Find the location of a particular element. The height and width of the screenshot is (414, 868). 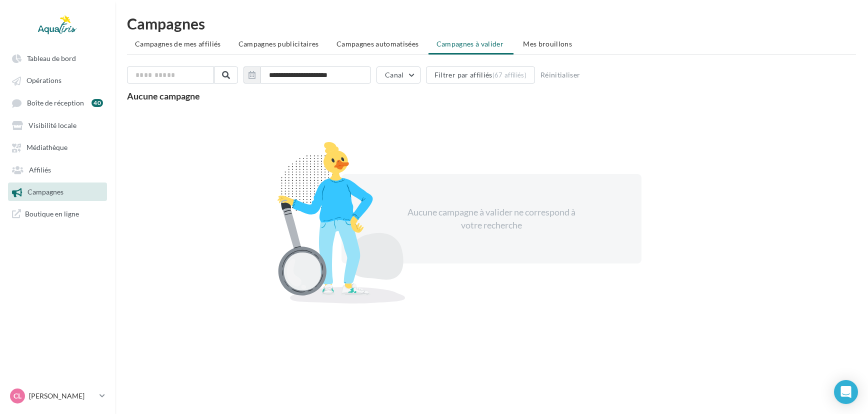

div: 40 is located at coordinates (97, 103).